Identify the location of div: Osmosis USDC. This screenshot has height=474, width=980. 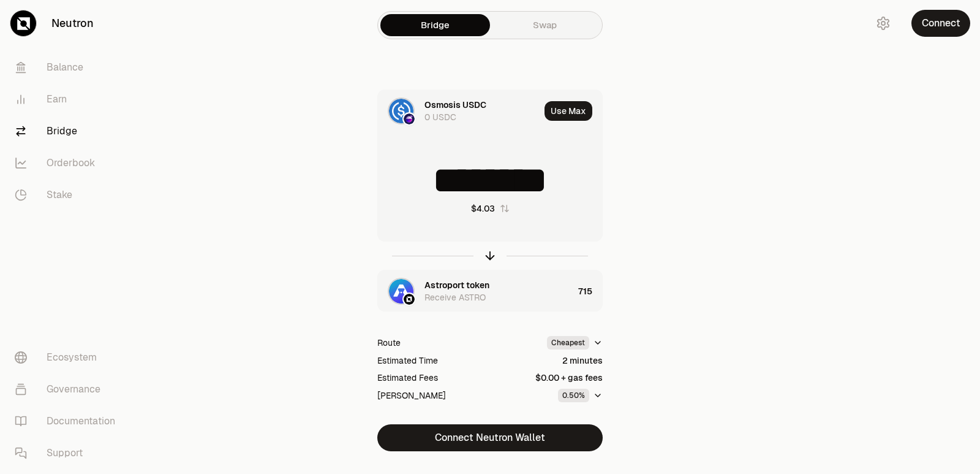
(455, 105).